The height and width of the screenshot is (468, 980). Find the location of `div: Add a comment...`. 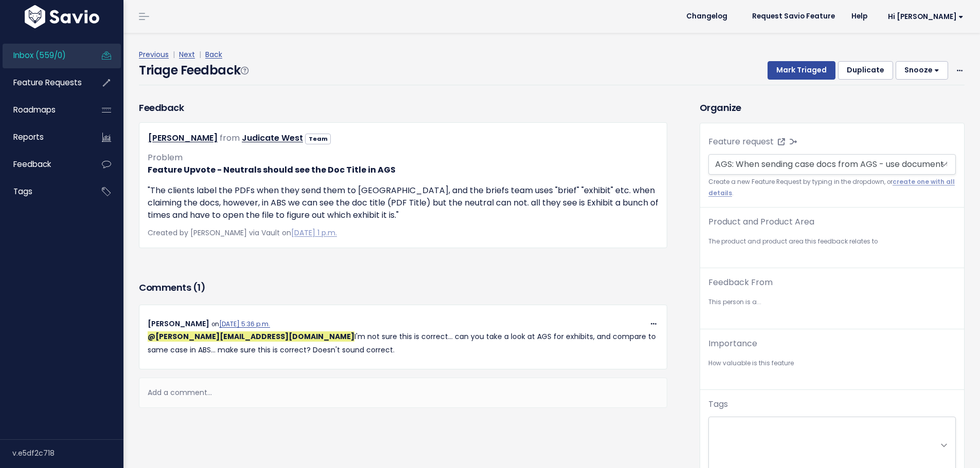

div: Add a comment... is located at coordinates (403, 393).